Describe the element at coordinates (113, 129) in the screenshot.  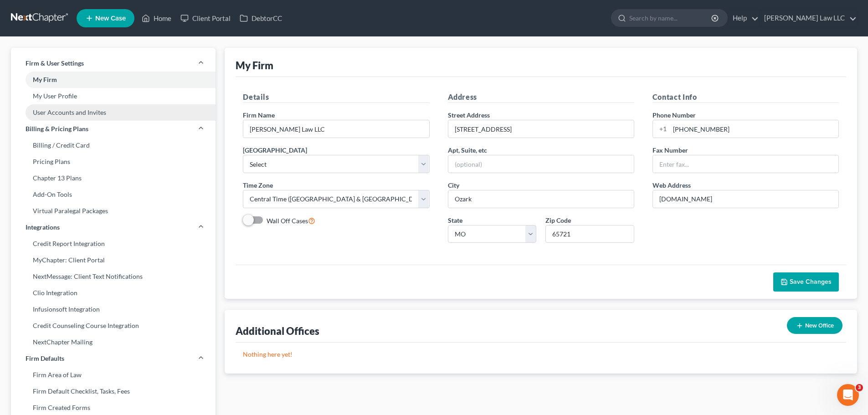
I see `a: Billing & Pricing Plans` at that location.